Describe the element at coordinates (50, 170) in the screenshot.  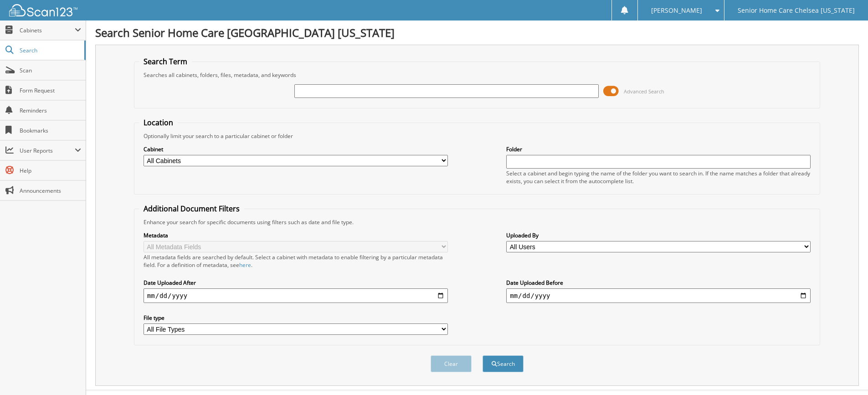
I see `span: Help` at that location.